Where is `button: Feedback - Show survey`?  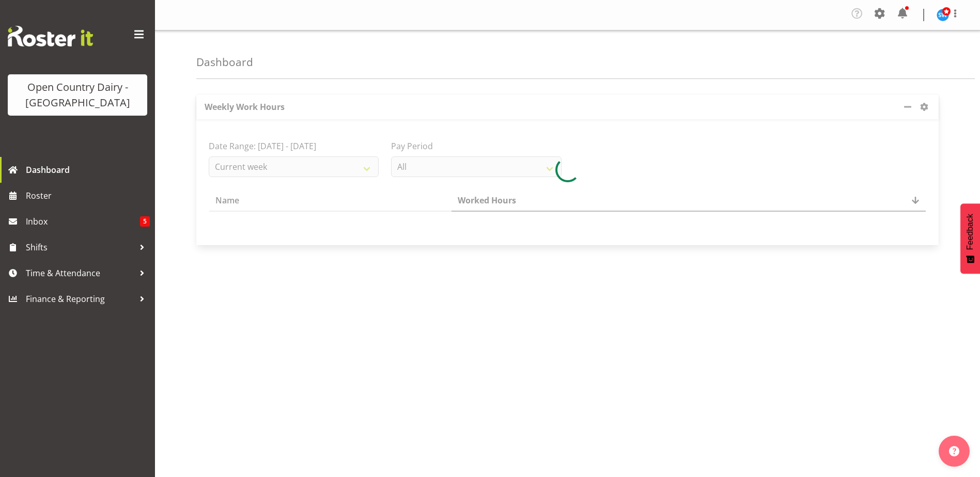
button: Feedback - Show survey is located at coordinates (970, 238).